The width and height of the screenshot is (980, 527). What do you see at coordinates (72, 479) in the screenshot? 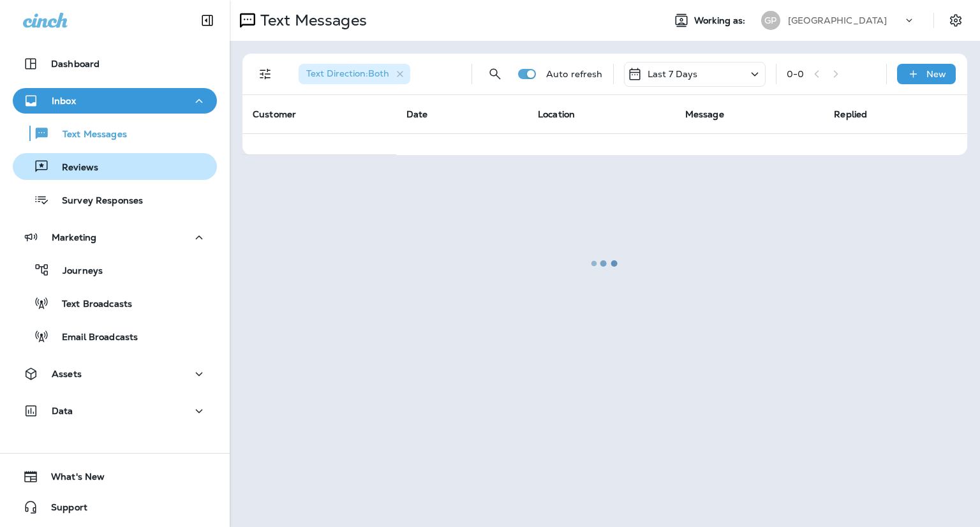
I see `span: What's New` at bounding box center [72, 479].